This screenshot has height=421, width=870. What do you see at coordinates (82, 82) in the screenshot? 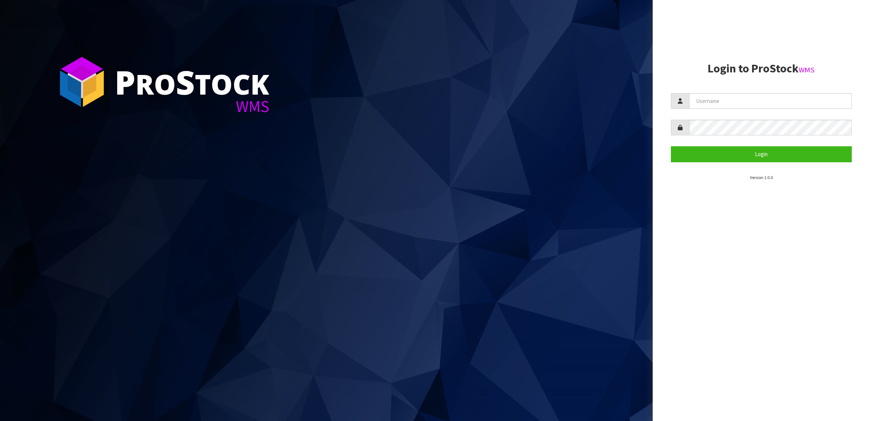
I see `img: ProStock Cube` at bounding box center [82, 82].